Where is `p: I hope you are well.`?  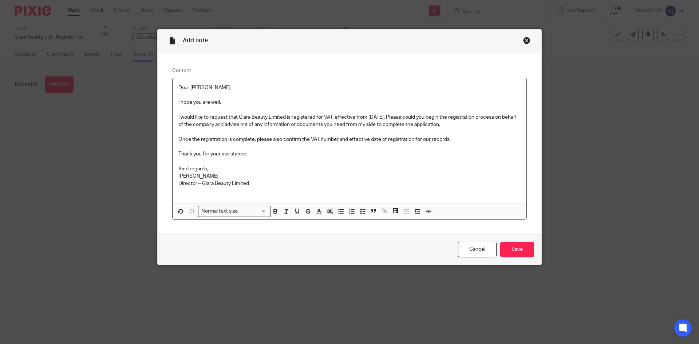
p: I hope you are well. is located at coordinates (350, 102).